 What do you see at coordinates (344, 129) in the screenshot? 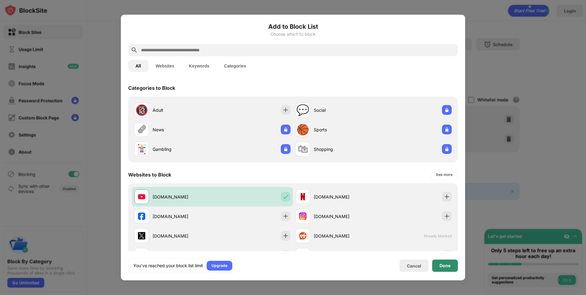
I see `div: Sports` at bounding box center [344, 129].